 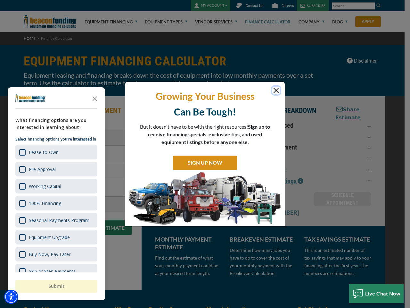 I want to click on p: Can Be Tough!, so click(x=205, y=112).